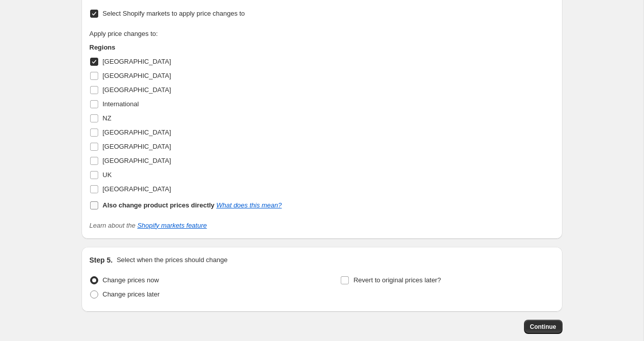  I want to click on i: Learn about the, so click(148, 225).